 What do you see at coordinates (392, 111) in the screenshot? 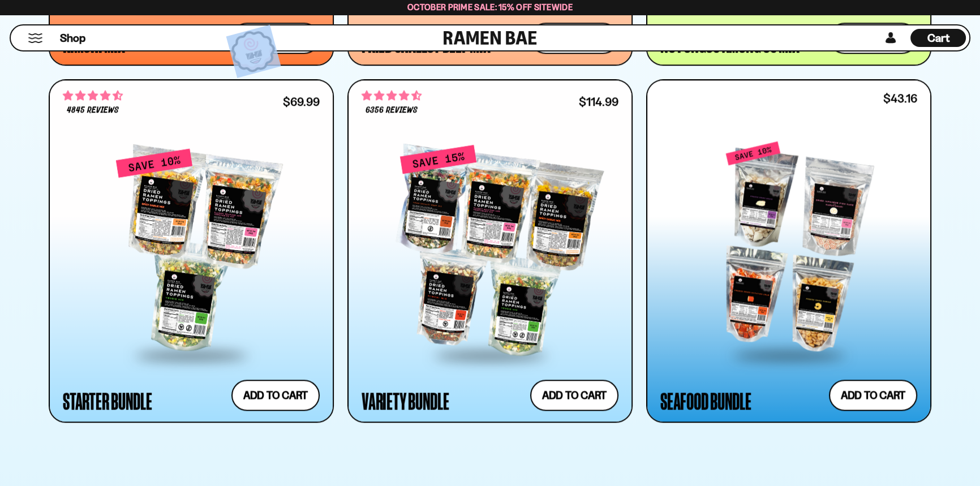
I see `span: 6356 reviews` at bounding box center [392, 111].